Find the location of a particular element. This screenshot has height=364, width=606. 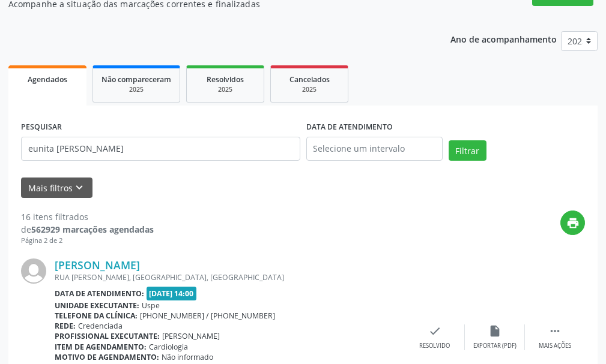

div: 16 itens filtrados is located at coordinates (87, 216).